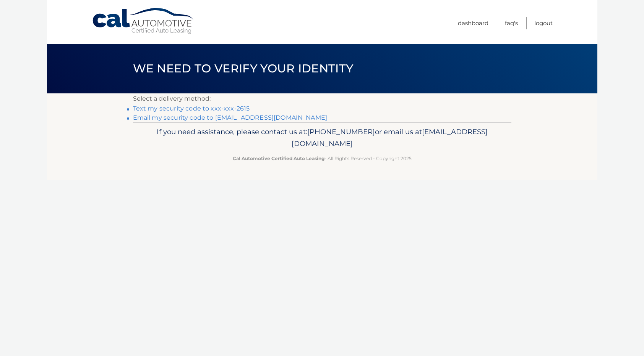  What do you see at coordinates (322, 99) in the screenshot?
I see `p: Select a delivery method:` at bounding box center [322, 99].